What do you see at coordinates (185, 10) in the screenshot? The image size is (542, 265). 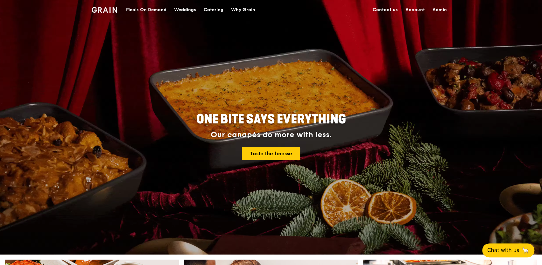 I see `div: Weddings` at bounding box center [185, 10].